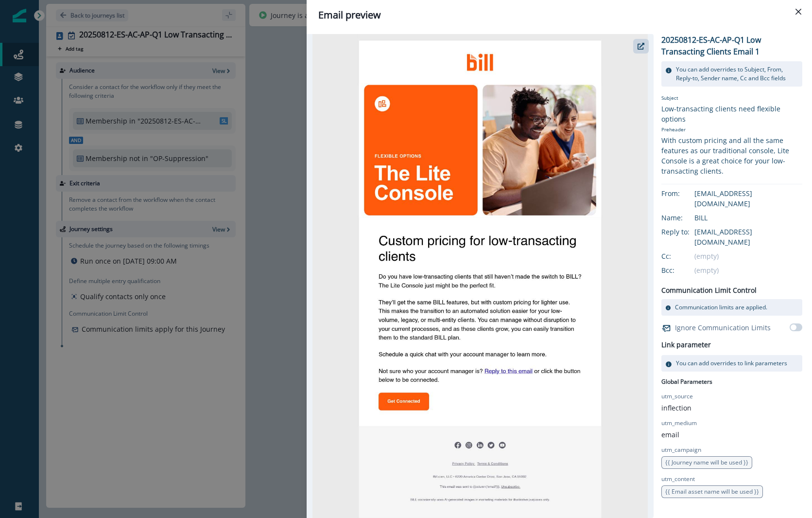 This screenshot has height=518, width=812. What do you see at coordinates (678, 479) in the screenshot?
I see `p: utm_content` at bounding box center [678, 479].